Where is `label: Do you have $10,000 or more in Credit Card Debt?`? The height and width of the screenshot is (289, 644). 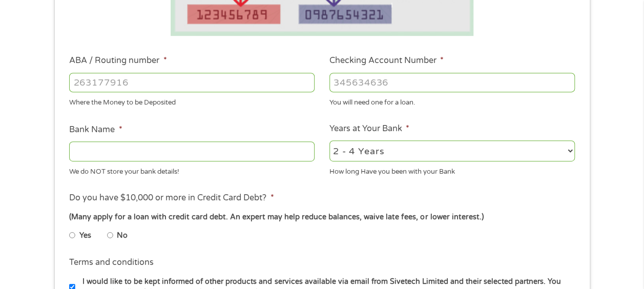
label: Do you have $10,000 or more in Credit Card Debt? is located at coordinates (171, 198).